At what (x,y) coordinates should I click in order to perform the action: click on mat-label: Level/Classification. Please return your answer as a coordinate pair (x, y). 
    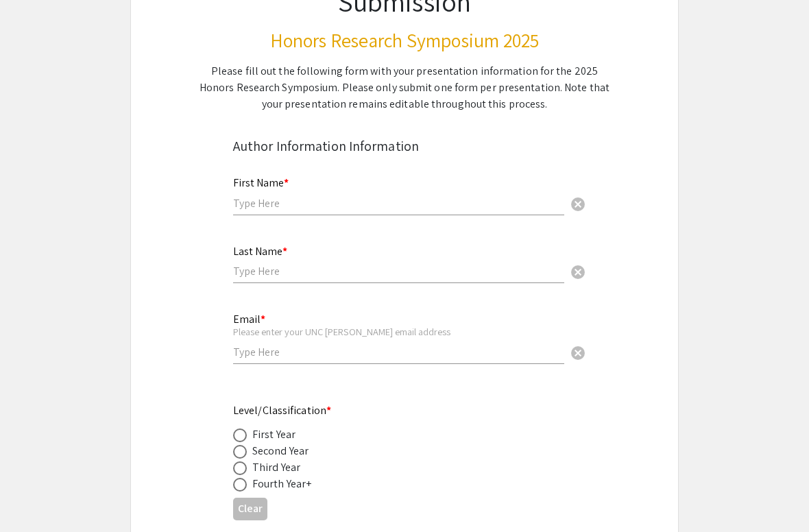
    Looking at the image, I should click on (282, 410).